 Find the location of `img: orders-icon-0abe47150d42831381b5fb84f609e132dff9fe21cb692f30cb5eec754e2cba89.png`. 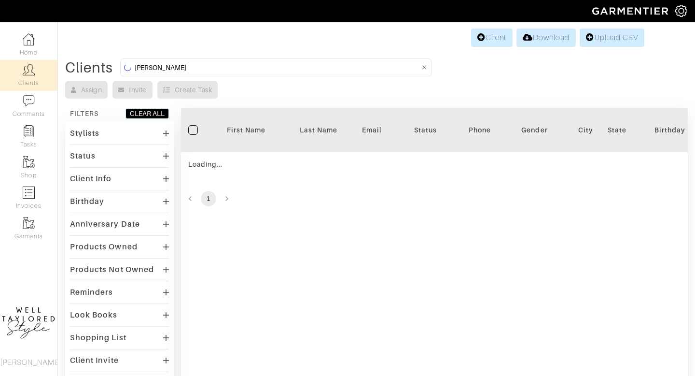

img: orders-icon-0abe47150d42831381b5fb84f609e132dff9fe21cb692f30cb5eec754e2cba89.png is located at coordinates (28, 192).